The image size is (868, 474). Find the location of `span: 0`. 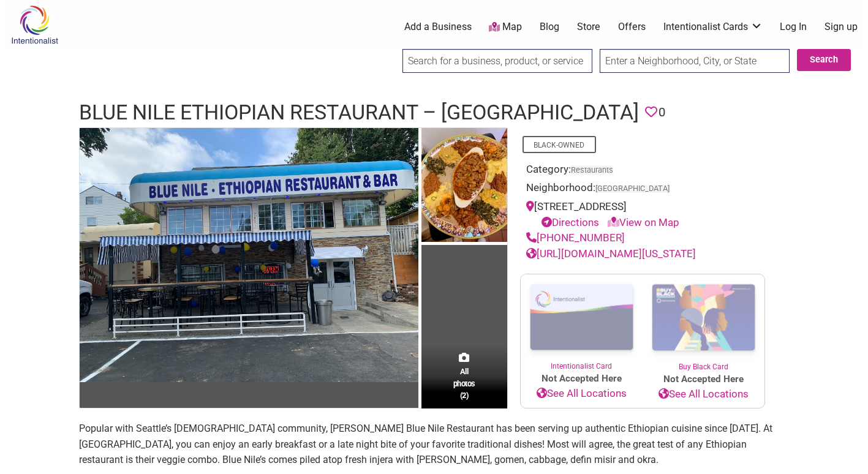

span: 0 is located at coordinates (662, 112).